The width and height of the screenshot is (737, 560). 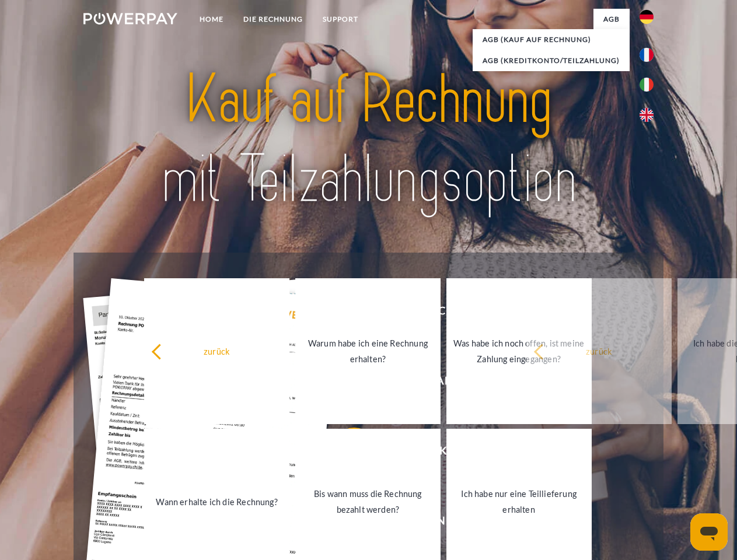 What do you see at coordinates (211, 19) in the screenshot?
I see `a: Home` at bounding box center [211, 19].